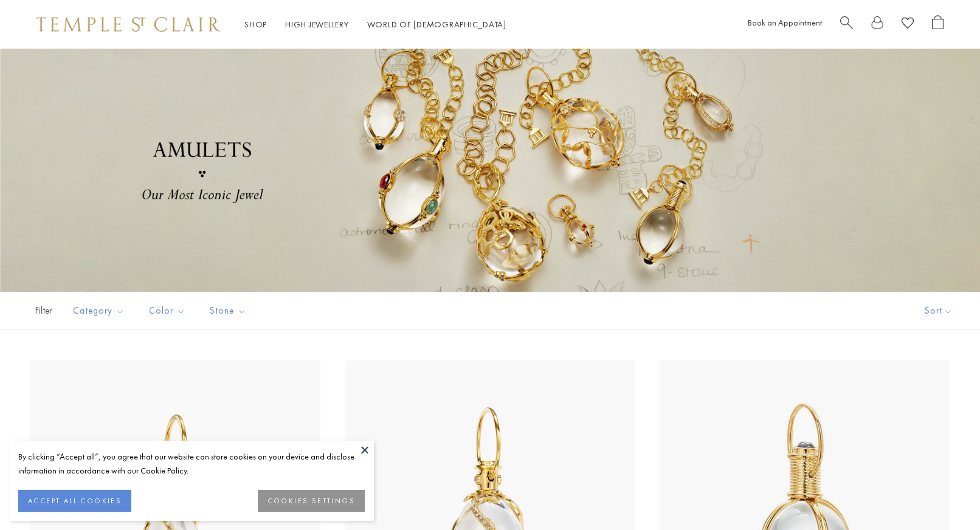 The width and height of the screenshot is (980, 530). What do you see at coordinates (169, 311) in the screenshot?
I see `span: Color` at bounding box center [169, 311].